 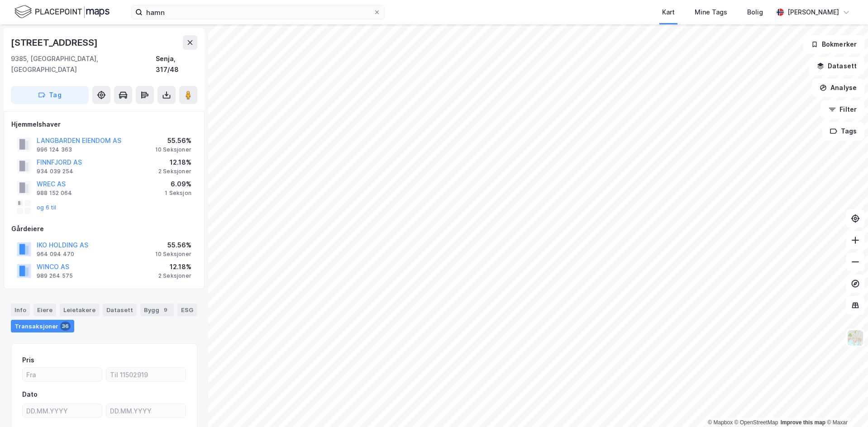 What do you see at coordinates (54, 171) in the screenshot?
I see `div: 934 039 254` at bounding box center [54, 171].